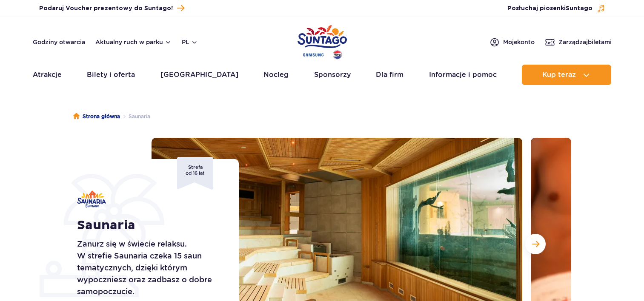  Describe the element at coordinates (96, 117) in the screenshot. I see `a: Strona główna` at that location.